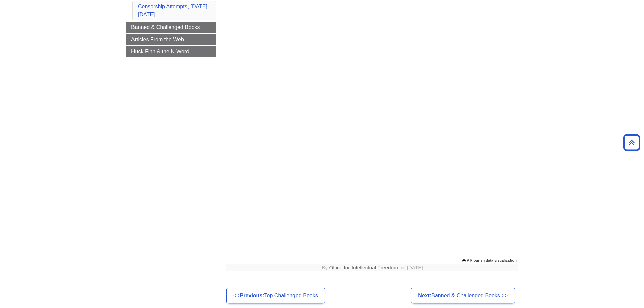 The image size is (644, 308). What do you see at coordinates (363, 267) in the screenshot?
I see `a: Office for Intellectual Freedom` at bounding box center [363, 267].